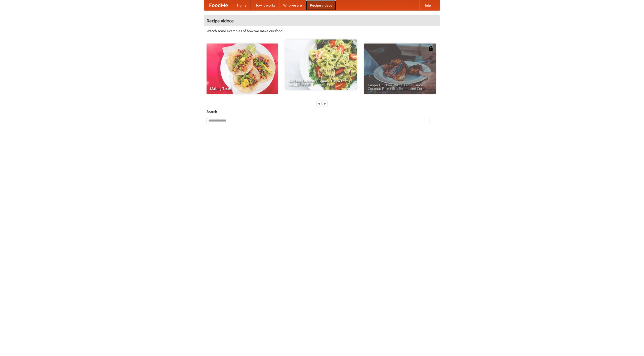 This screenshot has height=356, width=644. I want to click on a: Who we are, so click(292, 5).